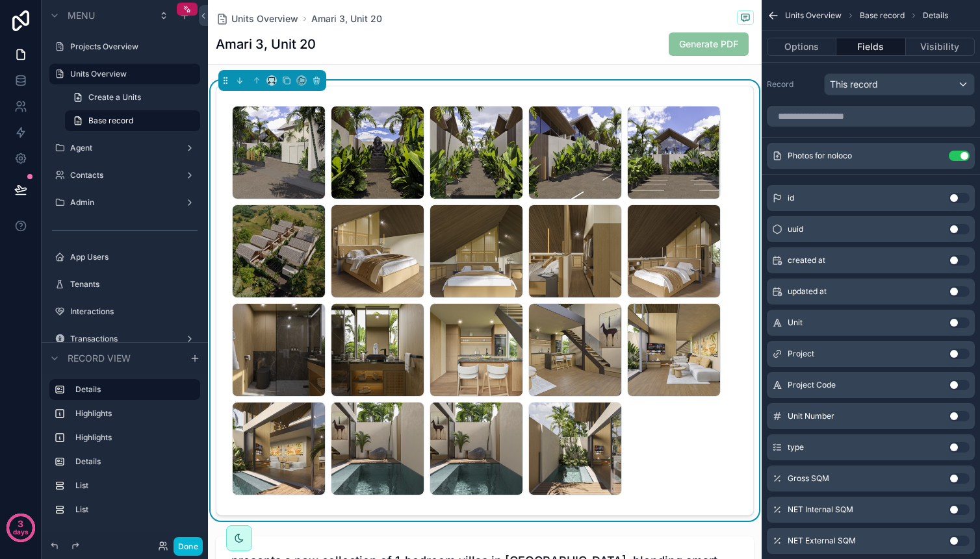 The width and height of the screenshot is (980, 559). Describe the element at coordinates (871, 47) in the screenshot. I see `button: Fields` at that location.